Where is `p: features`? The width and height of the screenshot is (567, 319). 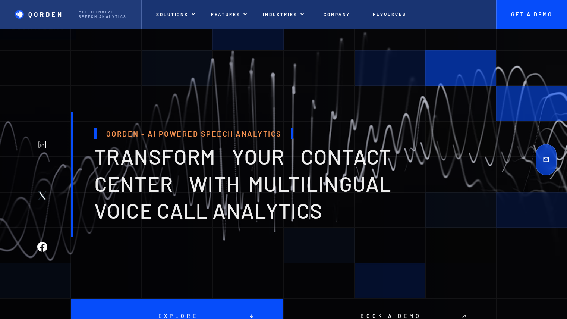 p: features is located at coordinates (226, 14).